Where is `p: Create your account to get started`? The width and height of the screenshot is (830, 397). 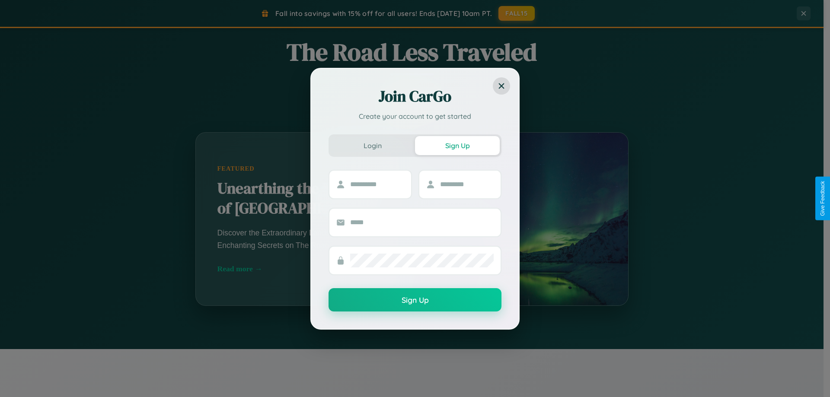 p: Create your account to get started is located at coordinates (415, 116).